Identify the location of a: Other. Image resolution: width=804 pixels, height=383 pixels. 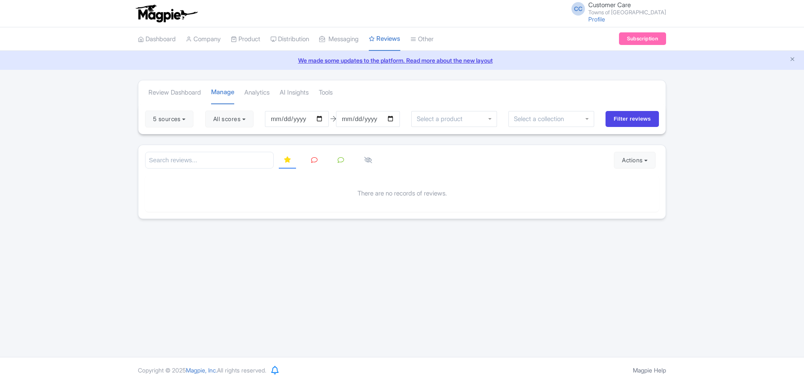
(422, 39).